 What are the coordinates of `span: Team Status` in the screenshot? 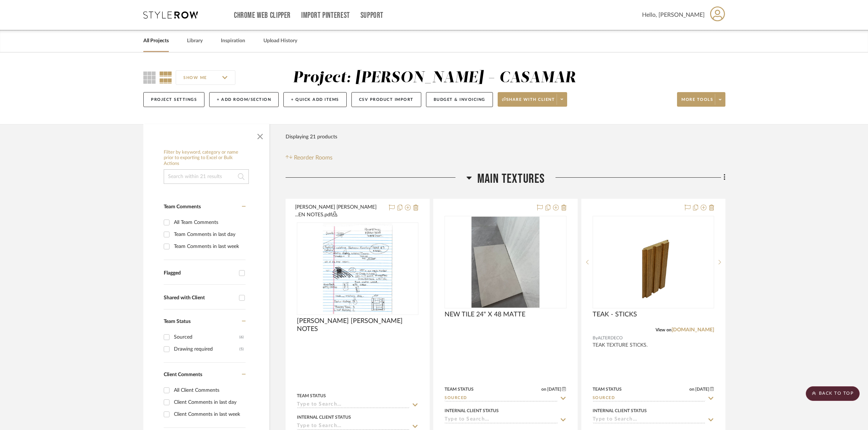 It's located at (177, 321).